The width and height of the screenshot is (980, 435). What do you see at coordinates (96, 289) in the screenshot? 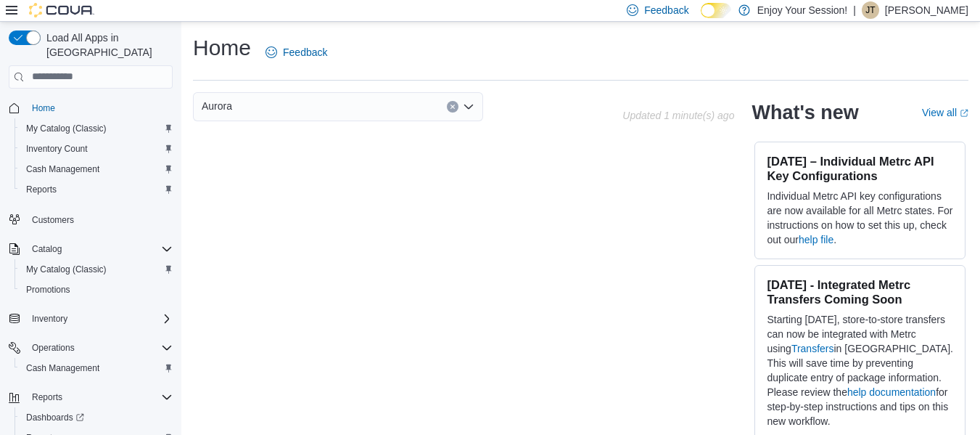
I see `button: Promotions` at bounding box center [96, 289].